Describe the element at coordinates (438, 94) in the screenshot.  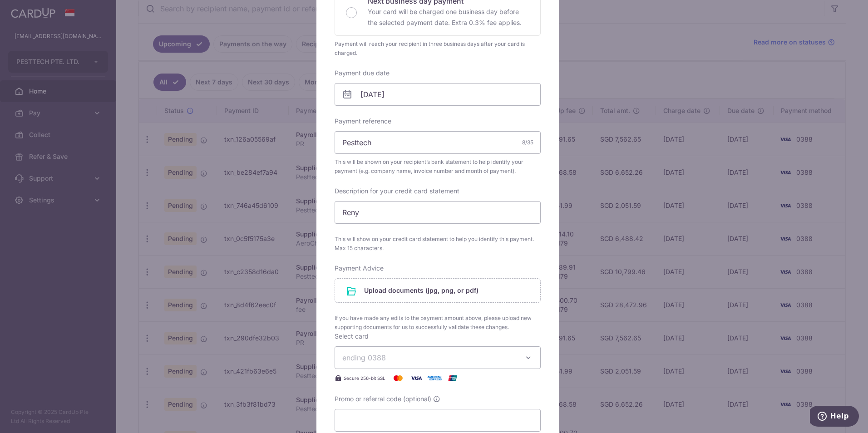
I see `input: DD / MM / YYYY` at that location.